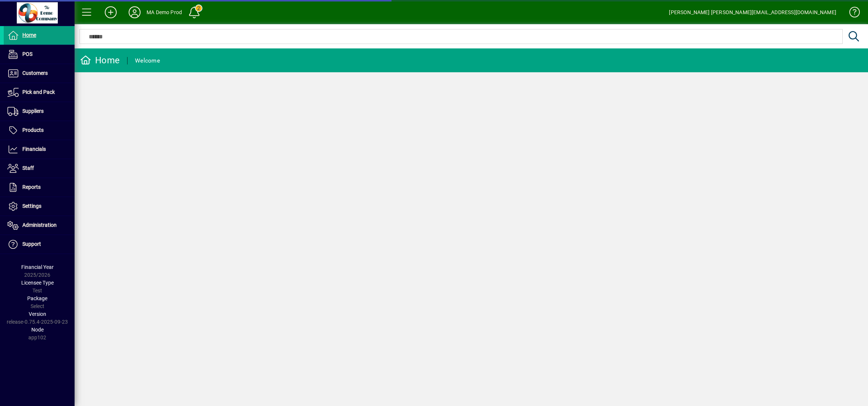 The height and width of the screenshot is (406, 868). What do you see at coordinates (37, 330) in the screenshot?
I see `span: Node` at bounding box center [37, 330].